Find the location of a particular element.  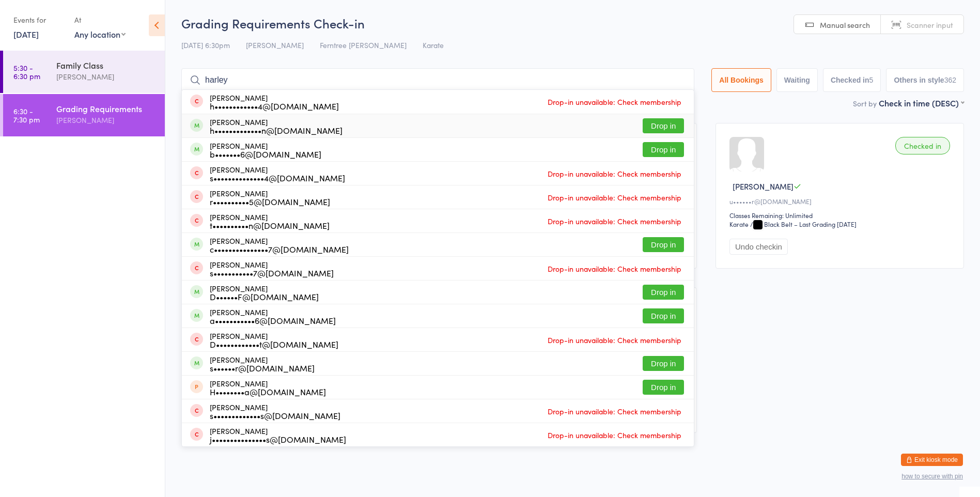

div: Checked in is located at coordinates (923, 146).